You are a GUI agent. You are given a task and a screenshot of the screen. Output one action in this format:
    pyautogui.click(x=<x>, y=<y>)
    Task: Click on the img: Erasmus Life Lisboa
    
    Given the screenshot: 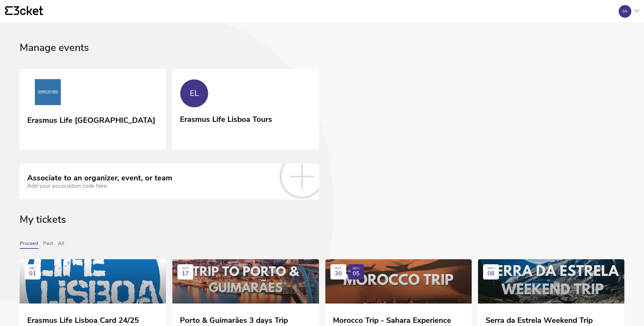 What is the action you would take?
    pyautogui.click(x=48, y=93)
    